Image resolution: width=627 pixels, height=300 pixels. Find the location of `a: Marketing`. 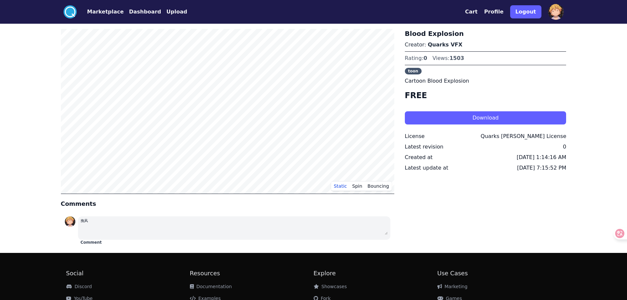

a: Marketing is located at coordinates (453, 286).